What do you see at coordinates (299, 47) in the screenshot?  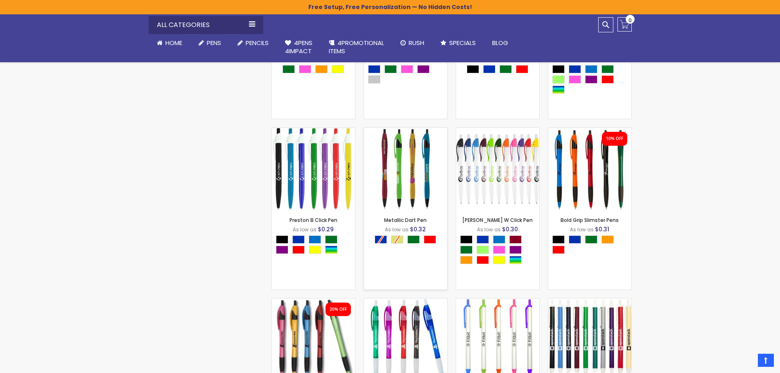 I see `a: 4Pens4impact` at bounding box center [299, 47].